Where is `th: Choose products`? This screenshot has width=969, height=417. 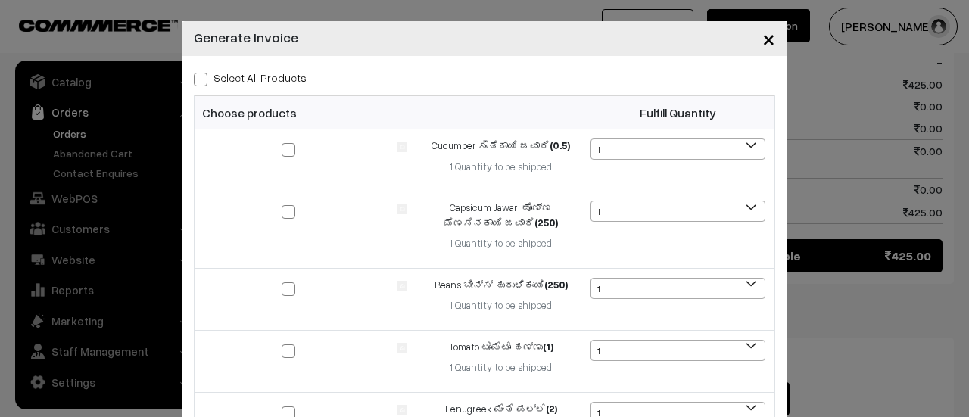
th: Choose products is located at coordinates (388, 113).